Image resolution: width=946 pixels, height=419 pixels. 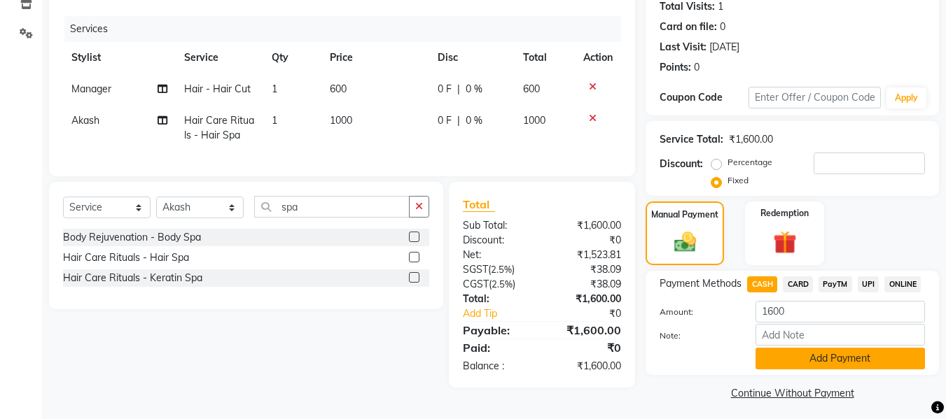 What do you see at coordinates (903, 284) in the screenshot?
I see `span: ONLINE` at bounding box center [903, 284].